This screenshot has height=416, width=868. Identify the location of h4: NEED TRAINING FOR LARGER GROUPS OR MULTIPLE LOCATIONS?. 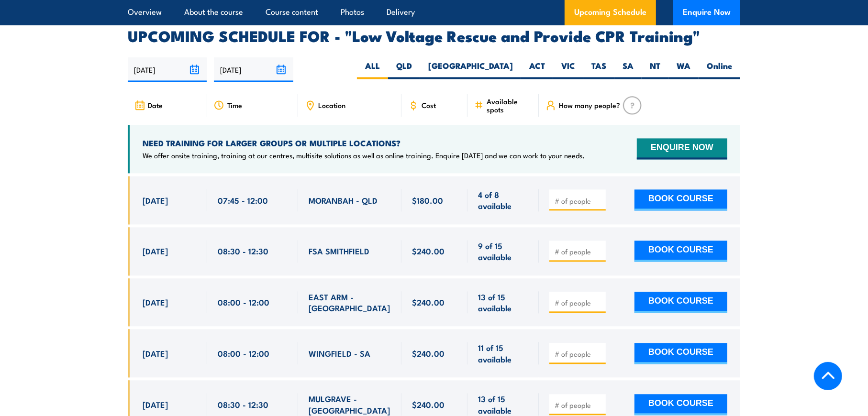
(364, 143).